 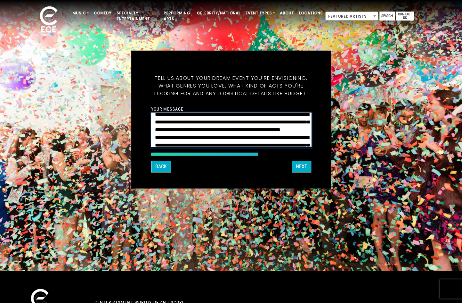 What do you see at coordinates (102, 13) in the screenshot?
I see `a: Comedy` at bounding box center [102, 13].